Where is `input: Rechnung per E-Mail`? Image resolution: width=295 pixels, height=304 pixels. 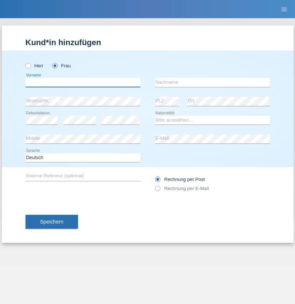
input: Rechnung per E-Mail is located at coordinates (157, 190).